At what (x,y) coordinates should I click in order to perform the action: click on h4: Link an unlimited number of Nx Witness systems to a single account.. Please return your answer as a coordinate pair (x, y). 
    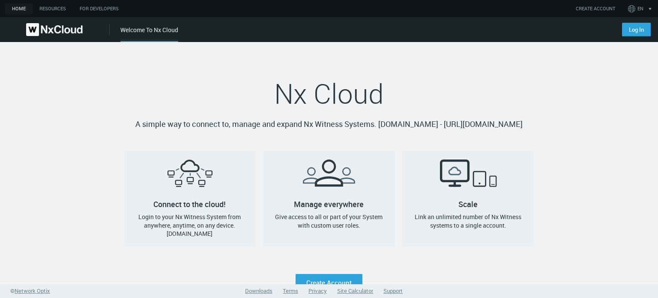
    Looking at the image, I should click on (468, 221).